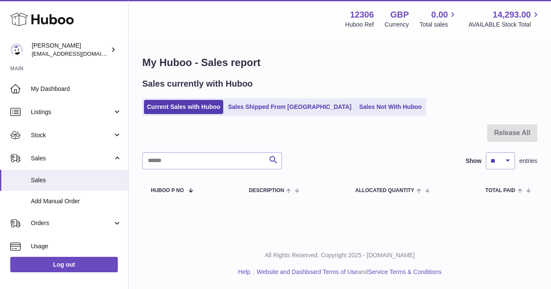  Describe the element at coordinates (405, 272) in the screenshot. I see `a: Service Terms & Conditions` at that location.